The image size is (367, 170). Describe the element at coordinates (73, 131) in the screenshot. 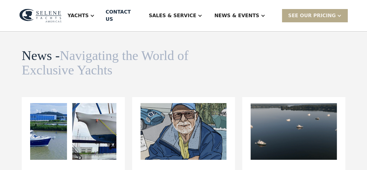

I see `img: ‘Barracuda’ (New Selene 56 Classic) Takes to the Sea` at that location.